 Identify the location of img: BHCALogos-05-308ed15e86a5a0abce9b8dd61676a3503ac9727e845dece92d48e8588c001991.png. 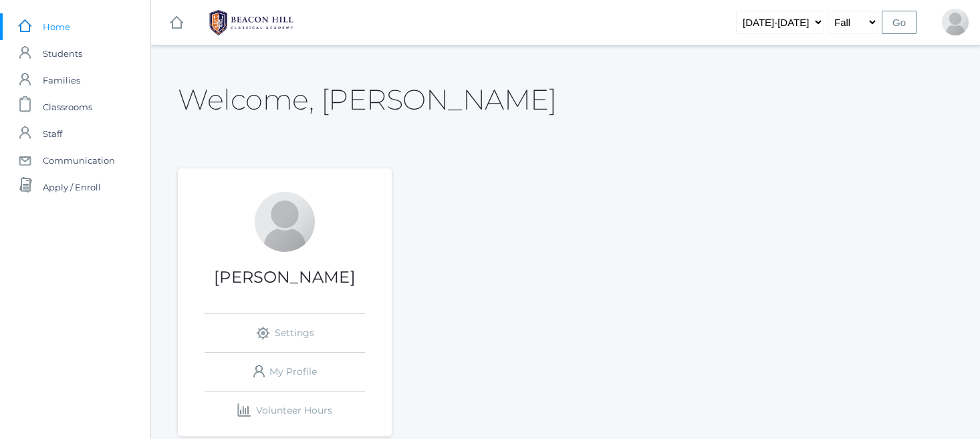
(251, 23).